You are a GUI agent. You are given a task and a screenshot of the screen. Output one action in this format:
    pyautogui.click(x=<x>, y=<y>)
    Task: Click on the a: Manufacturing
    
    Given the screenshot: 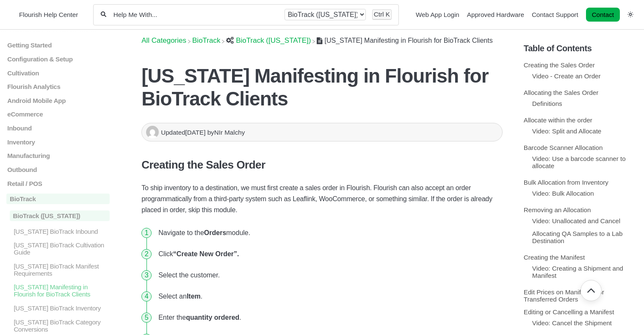 What is the action you would take?
    pyautogui.click(x=58, y=155)
    